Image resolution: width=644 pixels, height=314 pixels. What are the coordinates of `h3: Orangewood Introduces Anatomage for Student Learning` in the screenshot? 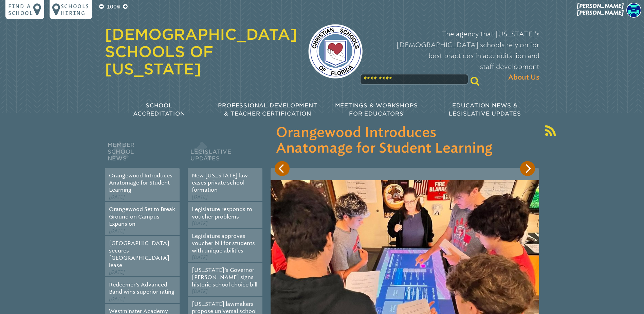 It's located at (405, 141).